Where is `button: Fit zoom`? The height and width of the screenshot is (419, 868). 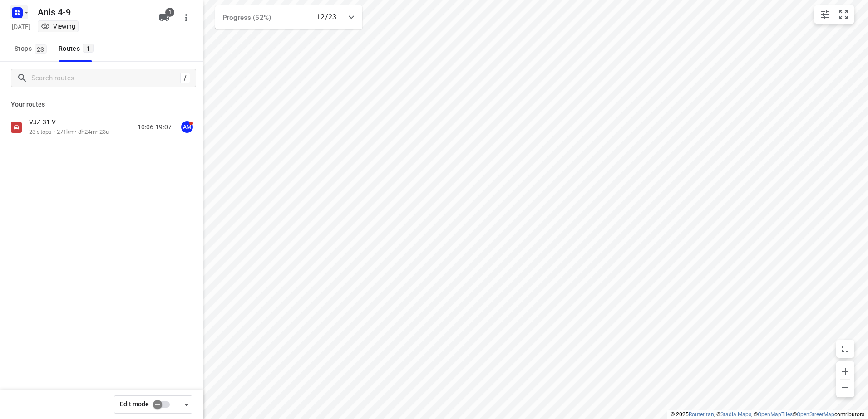
button: Fit zoom is located at coordinates (843, 14).